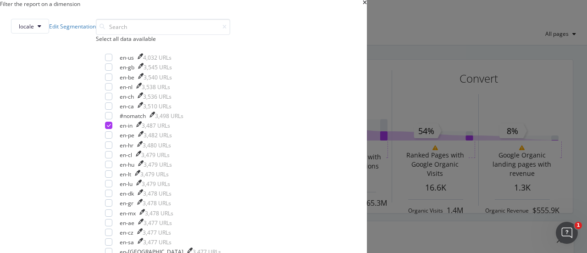 This screenshot has height=253, width=587. What do you see at coordinates (127, 222) in the screenshot?
I see `div: en-ae` at bounding box center [127, 222].